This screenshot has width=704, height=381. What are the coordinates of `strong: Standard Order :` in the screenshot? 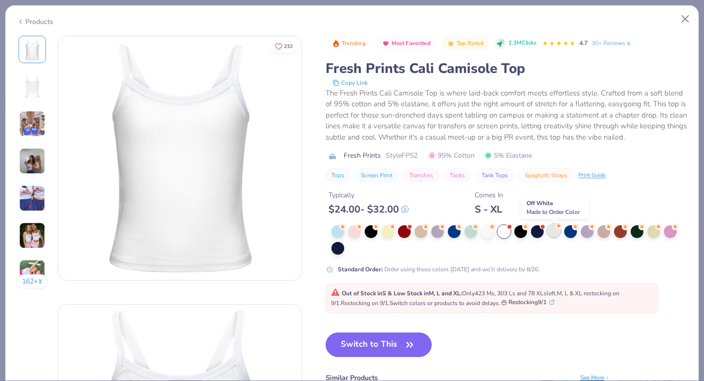 It's located at (361, 269).